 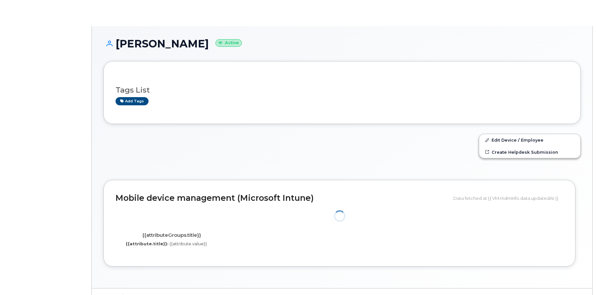 What do you see at coordinates (229, 43) in the screenshot?
I see `small: Active` at bounding box center [229, 43].